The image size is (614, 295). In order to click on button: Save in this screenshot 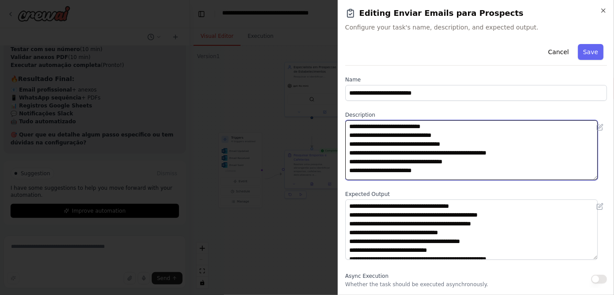, I will do `click(590, 52)`.